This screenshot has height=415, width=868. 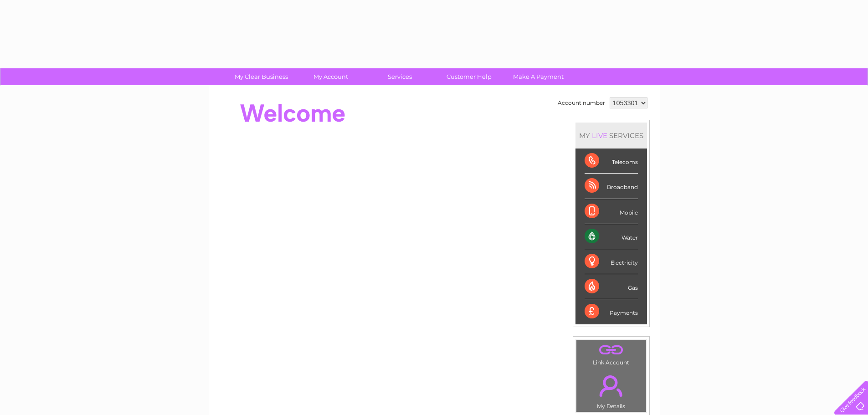 I want to click on div: LIVE, so click(x=600, y=136).